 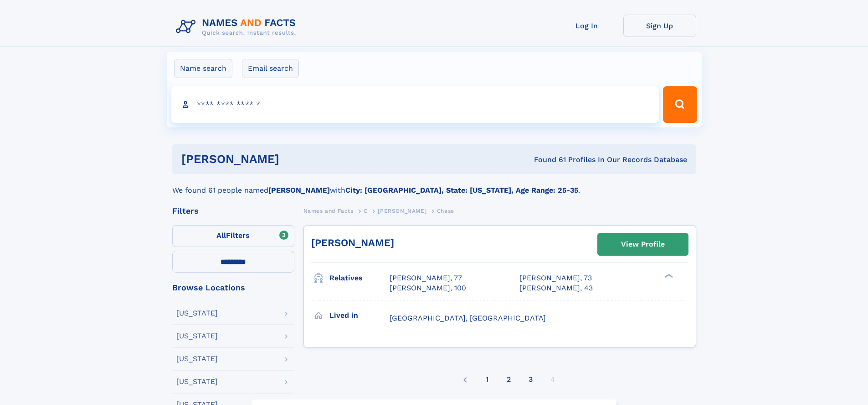 What do you see at coordinates (587, 26) in the screenshot?
I see `a: Log In` at bounding box center [587, 26].